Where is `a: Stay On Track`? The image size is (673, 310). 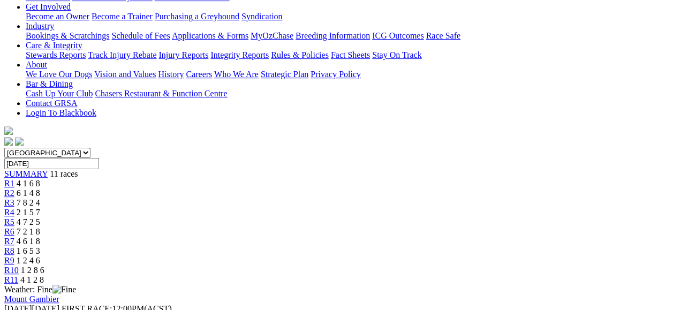 a: Stay On Track is located at coordinates (397, 55).